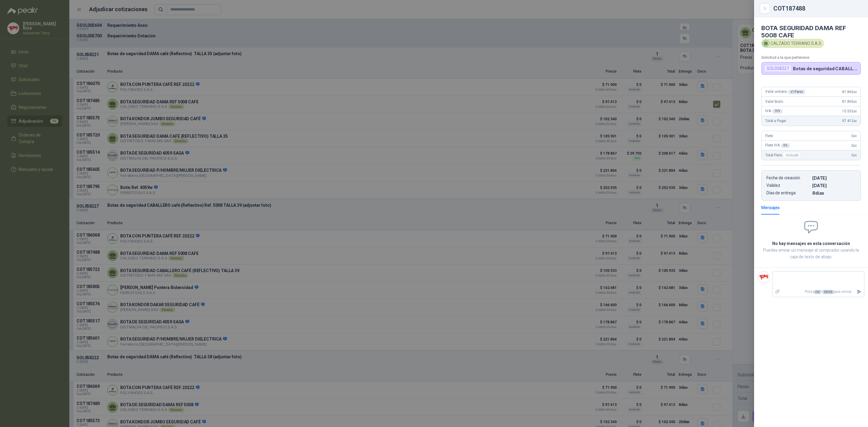 Image resolution: width=868 pixels, height=427 pixels. Describe the element at coordinates (825, 69) in the screenshot. I see `p: Botas de seguridad CABALLERO café (Reflectivo) Ref. 5008 TALLA 39 (adjuntar foto)` at that location.